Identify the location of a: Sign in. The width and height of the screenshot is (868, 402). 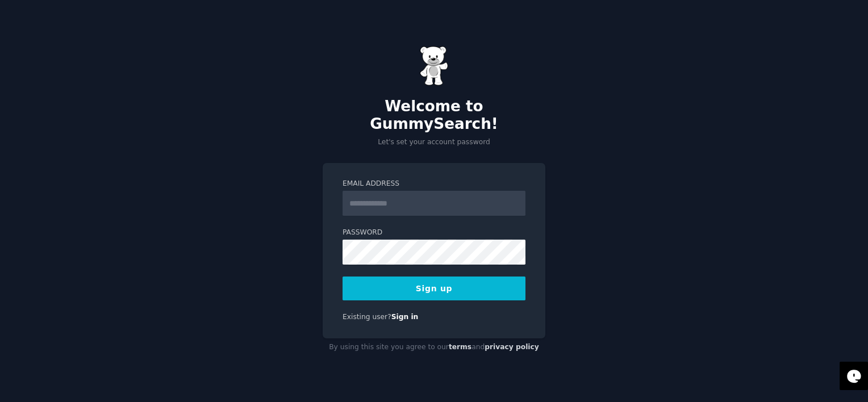
(405, 317).